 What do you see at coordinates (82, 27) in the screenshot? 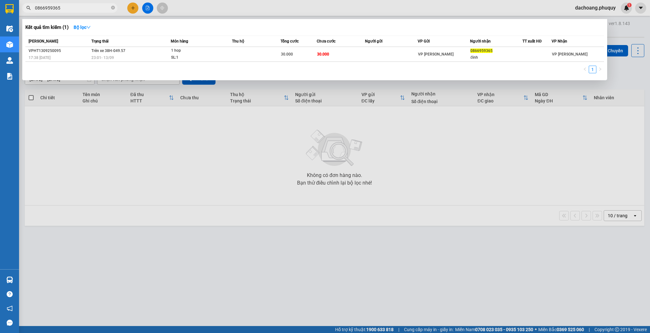
I see `strong: Bộ lọc` at bounding box center [82, 27].